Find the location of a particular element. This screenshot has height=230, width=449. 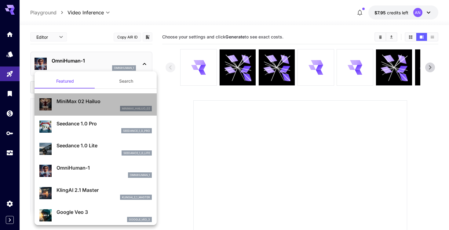

p: Google Veo 3 is located at coordinates (104, 212).